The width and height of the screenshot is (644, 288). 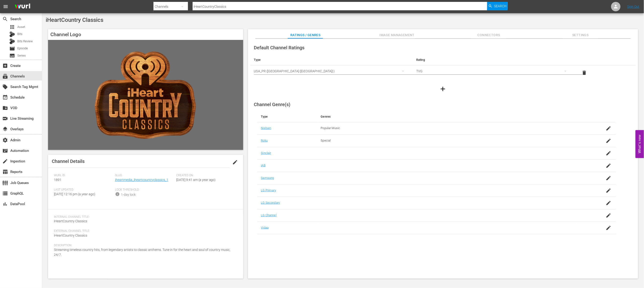 What do you see at coordinates (493, 60) in the screenshot?
I see `th: Rating` at bounding box center [493, 60].